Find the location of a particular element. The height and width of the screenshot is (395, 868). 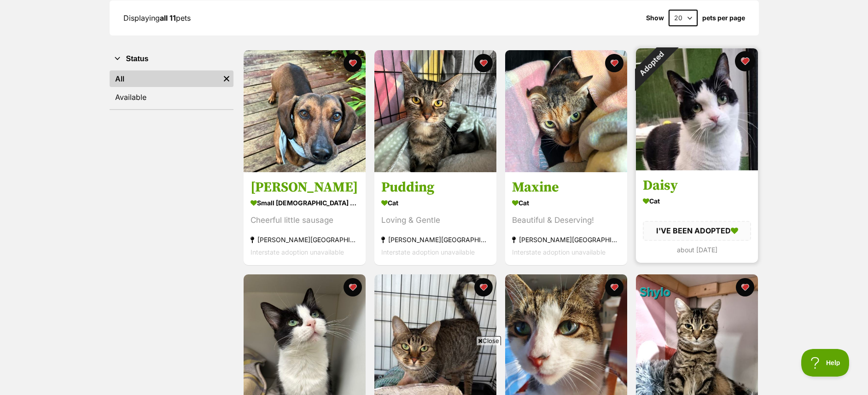

a: Adopted is located at coordinates (696, 168).